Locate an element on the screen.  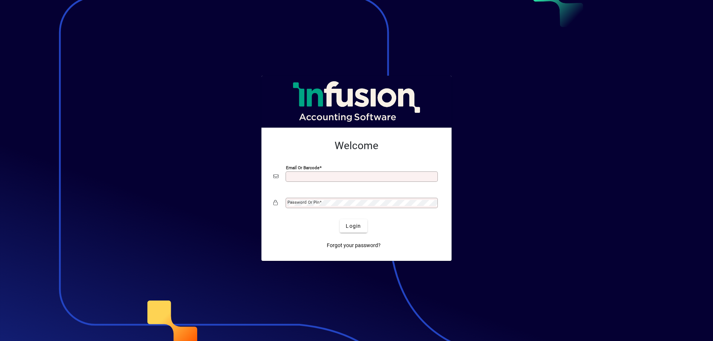
span: Login is located at coordinates (353, 226).